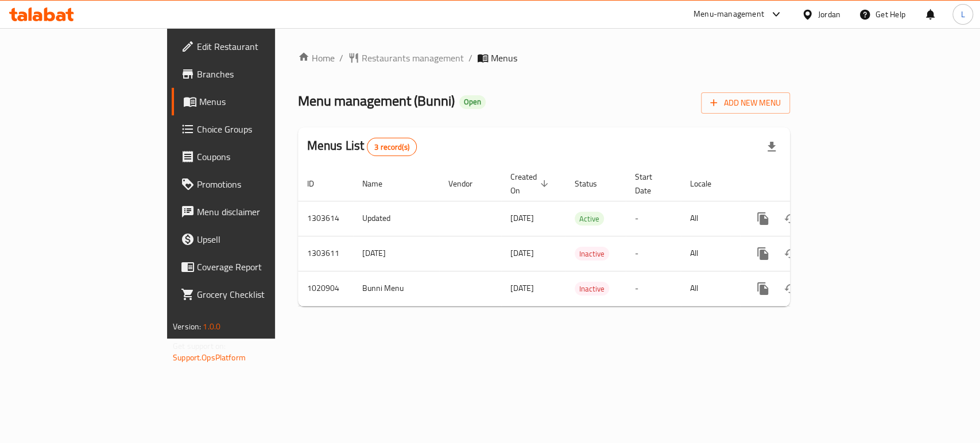 The width and height of the screenshot is (980, 443). I want to click on span: Start Date, so click(651, 183).